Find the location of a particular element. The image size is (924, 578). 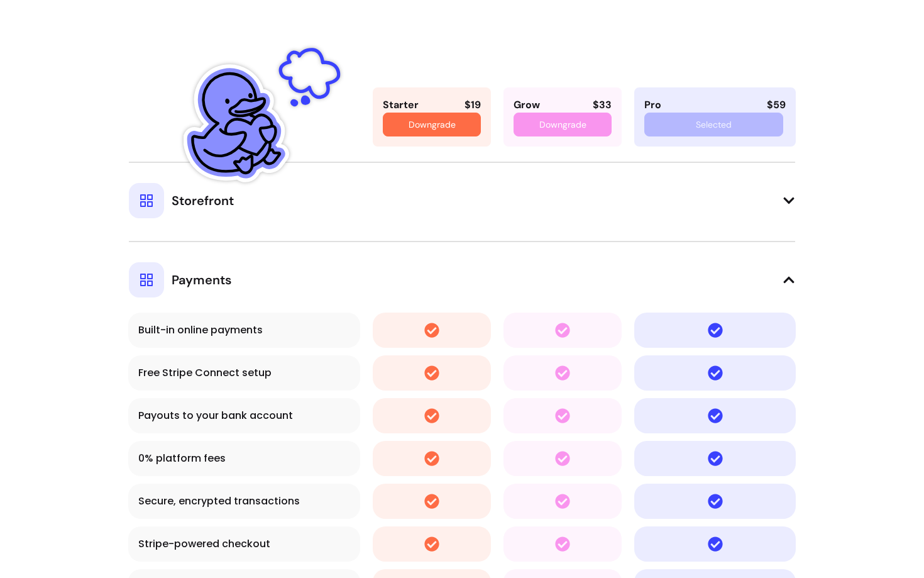

span: Storefront is located at coordinates (203, 201).